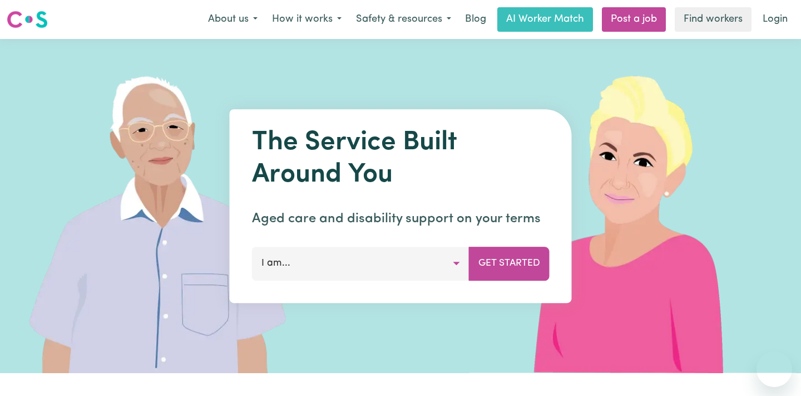  Describe the element at coordinates (476, 19) in the screenshot. I see `a: Blog` at that location.